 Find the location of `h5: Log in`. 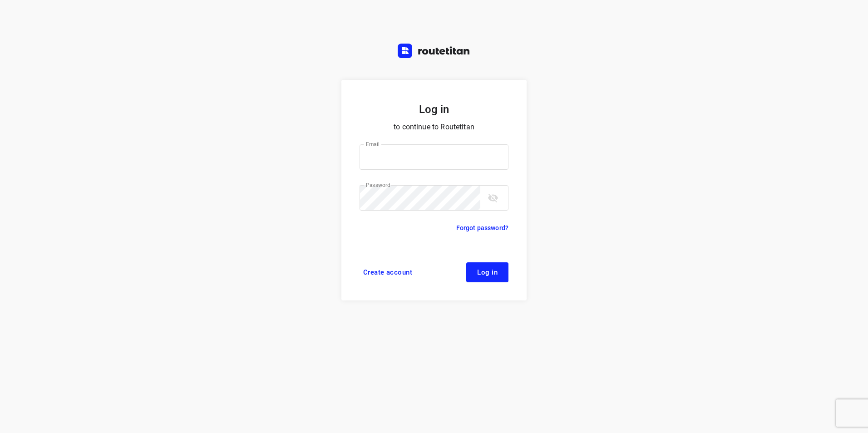

h5: Log in is located at coordinates (434, 110).